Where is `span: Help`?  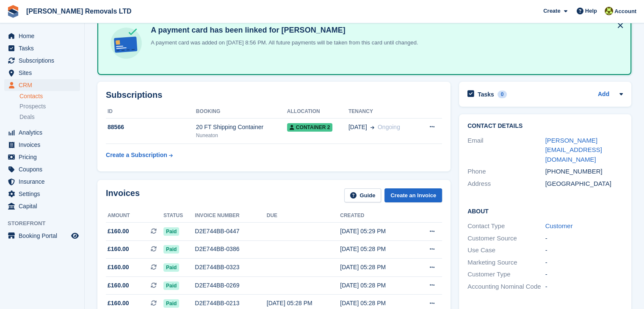
span: Help is located at coordinates (591, 11).